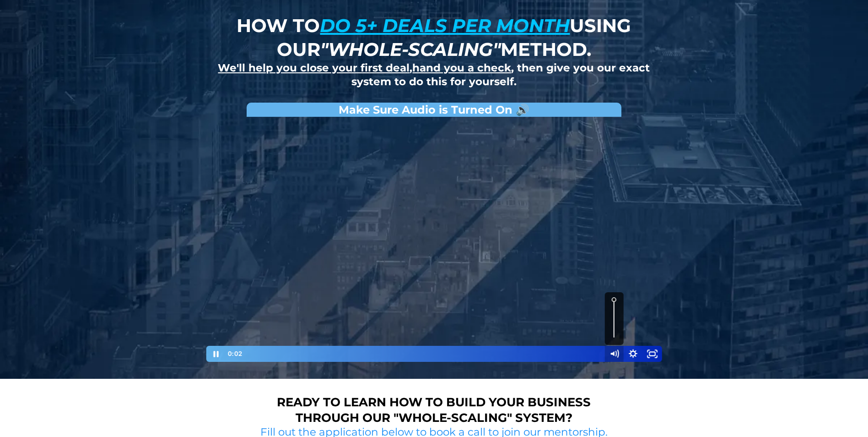 Image resolution: width=868 pixels, height=437 pixels. Describe the element at coordinates (411, 49) in the screenshot. I see `em: "whole-scaling"` at that location.